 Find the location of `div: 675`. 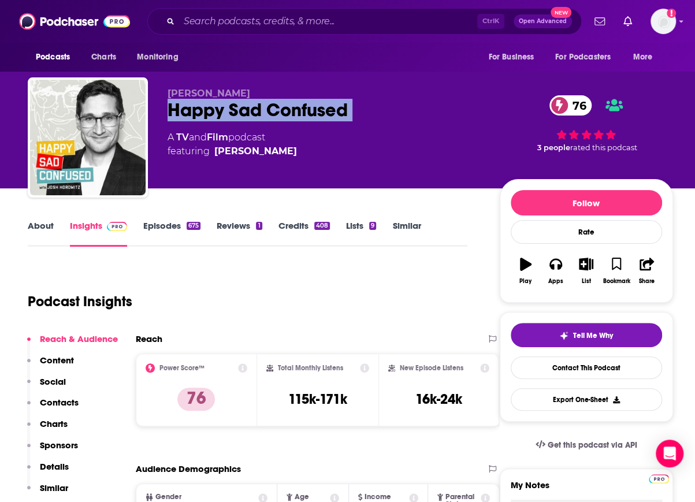

div: 675 is located at coordinates (193, 226).